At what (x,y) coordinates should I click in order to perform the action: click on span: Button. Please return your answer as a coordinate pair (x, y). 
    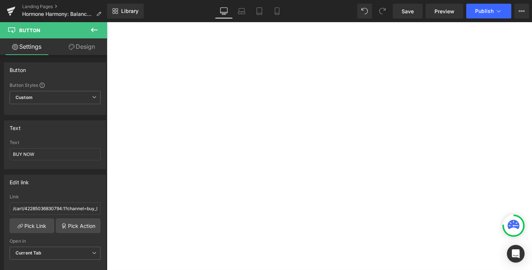
    Looking at the image, I should click on (30, 30).